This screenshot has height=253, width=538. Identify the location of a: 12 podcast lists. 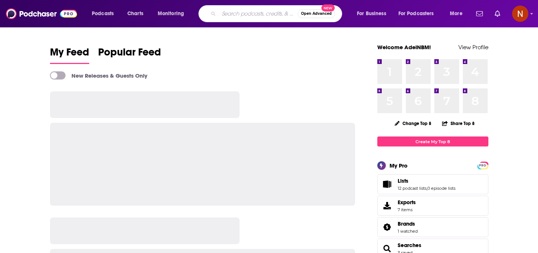
(412, 188).